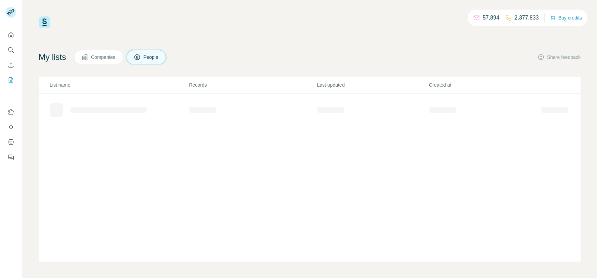  What do you see at coordinates (11, 80) in the screenshot?
I see `button: My lists` at bounding box center [11, 80].